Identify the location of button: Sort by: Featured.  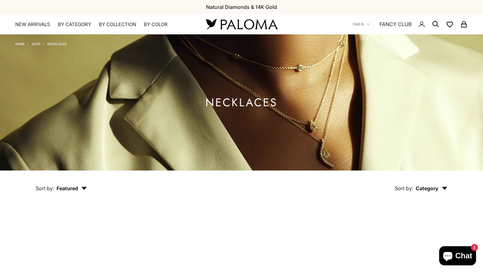
(61, 184).